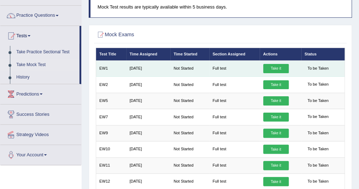  I want to click on td: EW1, so click(111, 68).